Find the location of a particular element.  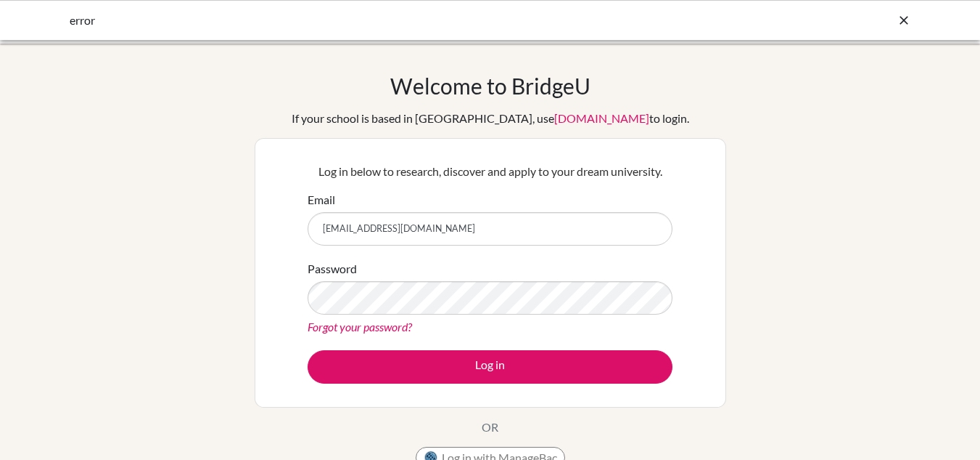

a: Forgot your password? is located at coordinates (360, 326).